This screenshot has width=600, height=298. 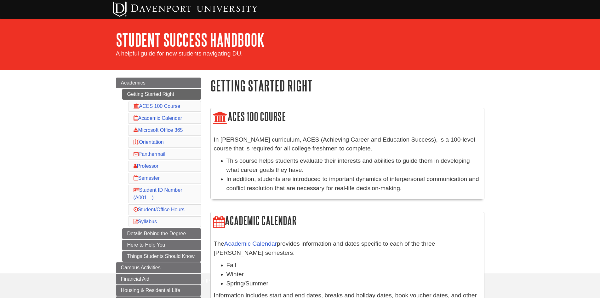 I want to click on li: Fall, so click(x=354, y=265).